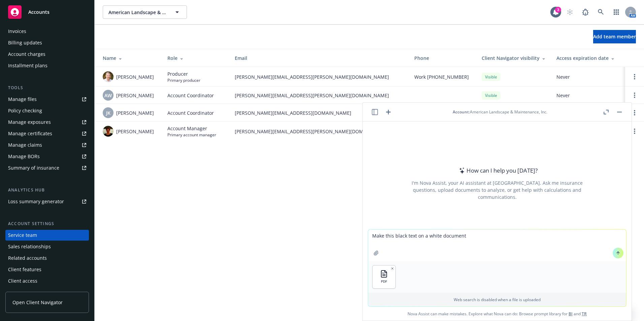 The height and width of the screenshot is (321, 644). Describe the element at coordinates (25, 110) in the screenshot. I see `div: Policy checking` at that location.